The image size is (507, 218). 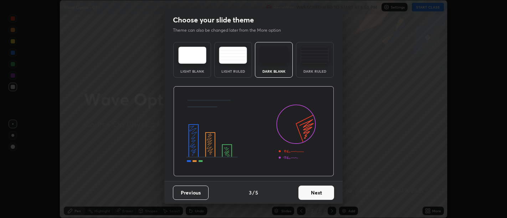 What do you see at coordinates (254, 132) in the screenshot?
I see `img: darkThemeBanner.d06ce4a2.svg` at bounding box center [254, 132].